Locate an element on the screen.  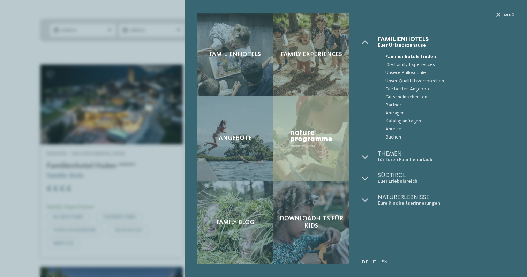
span: Katalog anfragen is located at coordinates (449, 121).